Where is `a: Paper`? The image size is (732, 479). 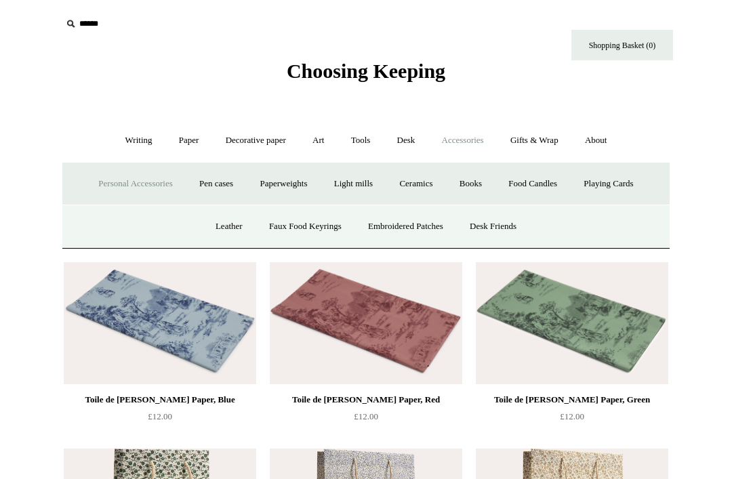
a: Paper is located at coordinates (189, 140).